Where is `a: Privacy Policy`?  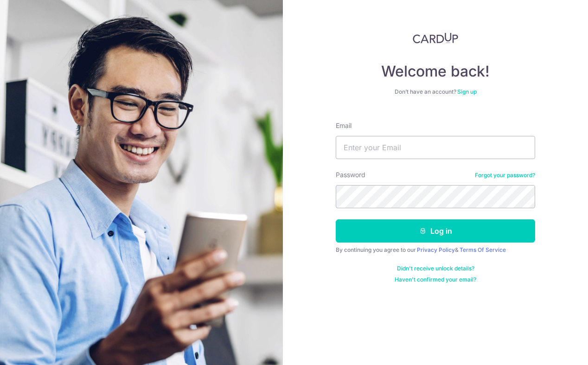 a: Privacy Policy is located at coordinates (435, 249).